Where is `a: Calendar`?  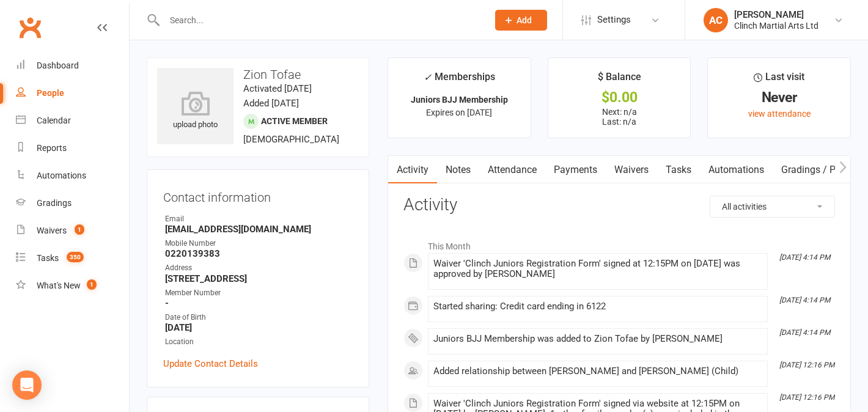 a: Calendar is located at coordinates (72, 120).